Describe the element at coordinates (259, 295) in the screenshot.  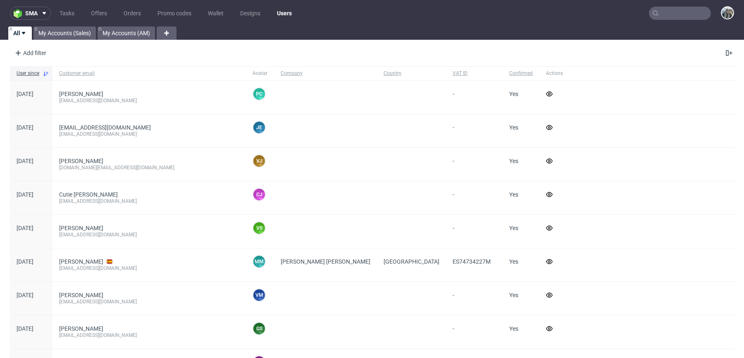
I see `figcaption: VM` at that location.